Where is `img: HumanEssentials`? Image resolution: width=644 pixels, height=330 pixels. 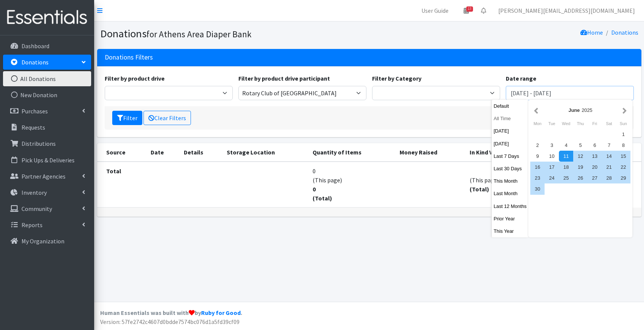
img: HumanEssentials is located at coordinates (47, 17).